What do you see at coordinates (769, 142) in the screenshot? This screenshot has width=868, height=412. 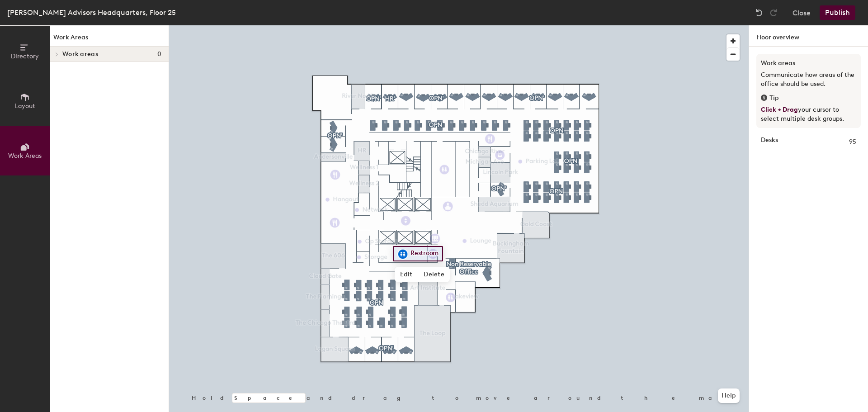 I see `strong: Desks` at bounding box center [769, 142].